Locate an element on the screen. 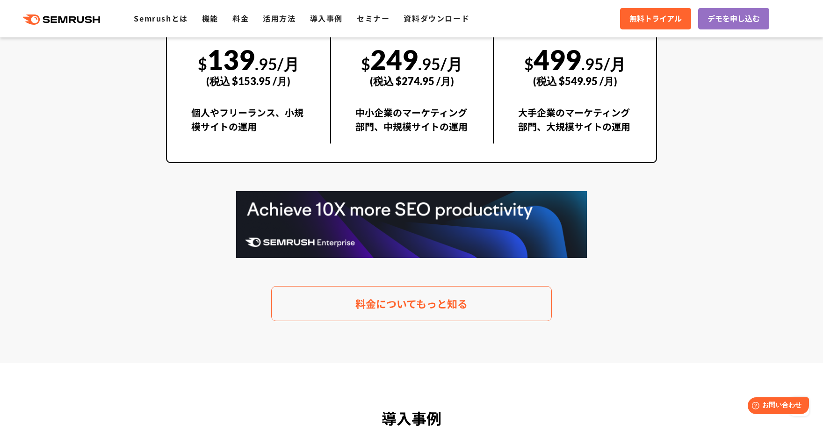 The image size is (823, 430). div: (税込 $274.95 /月) is located at coordinates (412, 81).